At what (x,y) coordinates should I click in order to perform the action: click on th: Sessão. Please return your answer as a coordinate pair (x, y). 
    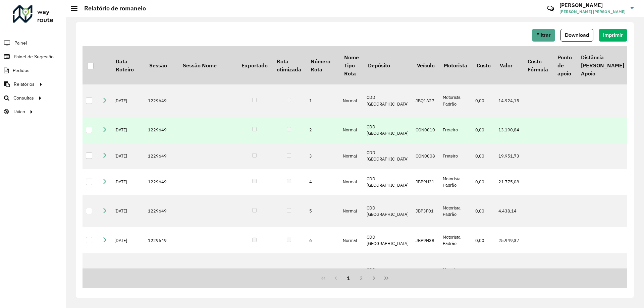
    Looking at the image, I should click on (161, 65).